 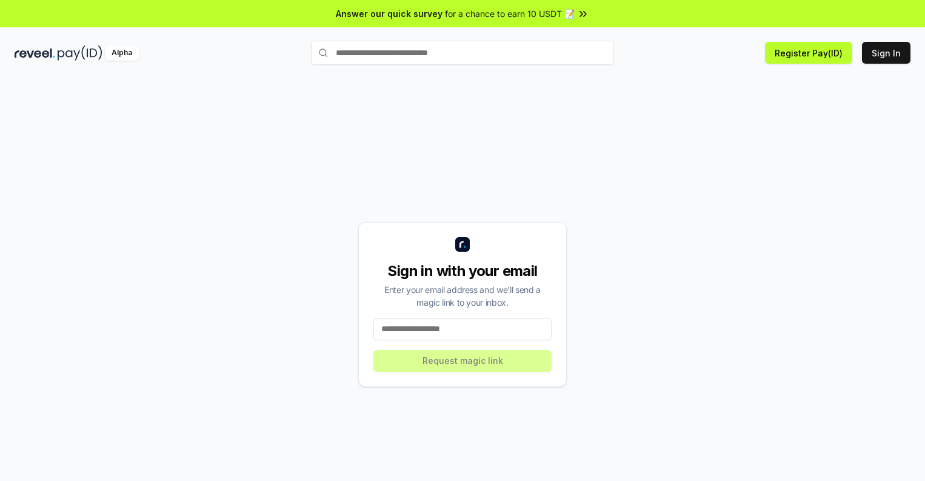 I want to click on span: Answer our quick survey, so click(x=389, y=13).